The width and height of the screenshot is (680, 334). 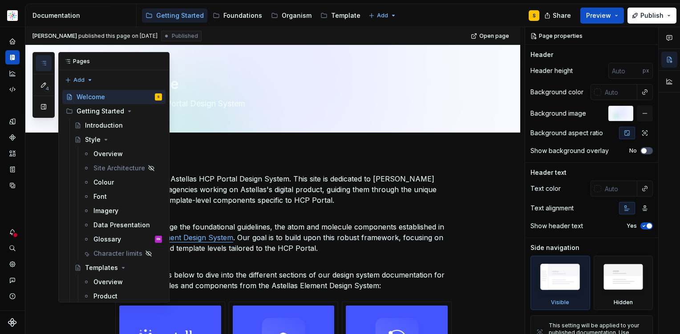 What do you see at coordinates (494, 36) in the screenshot?
I see `span: Open page` at bounding box center [494, 36].